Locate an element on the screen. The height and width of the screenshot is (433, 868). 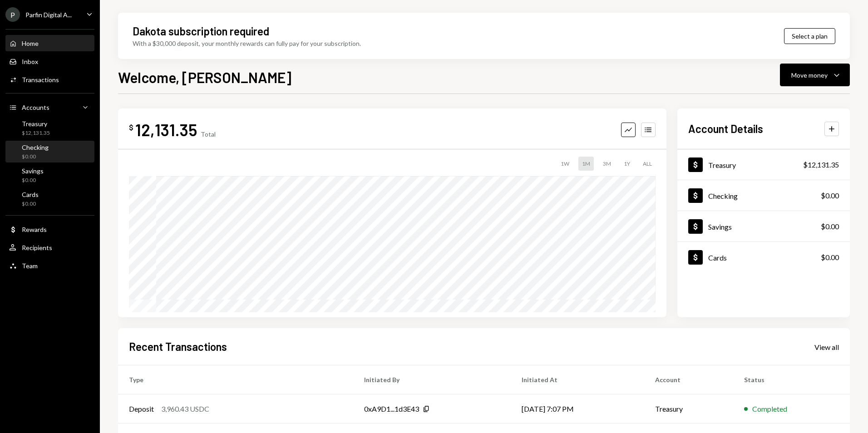
div: Home is located at coordinates (30, 43).